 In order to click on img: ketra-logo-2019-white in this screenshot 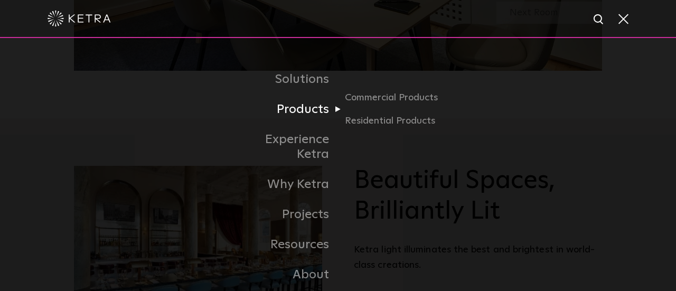, I will do `click(79, 18)`.